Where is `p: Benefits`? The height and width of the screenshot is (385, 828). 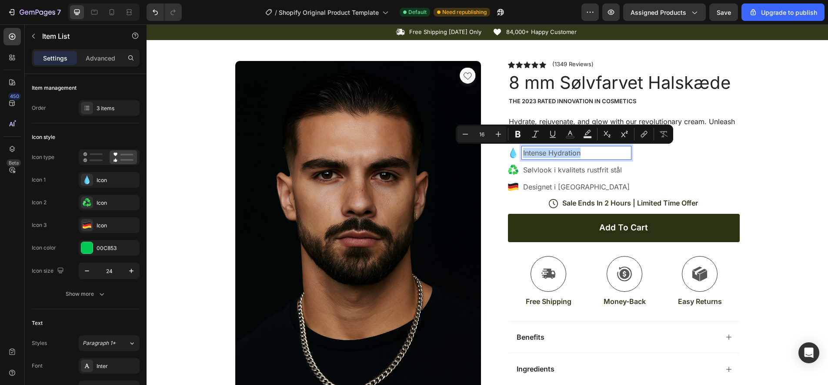 p: Benefits is located at coordinates (384, 312).